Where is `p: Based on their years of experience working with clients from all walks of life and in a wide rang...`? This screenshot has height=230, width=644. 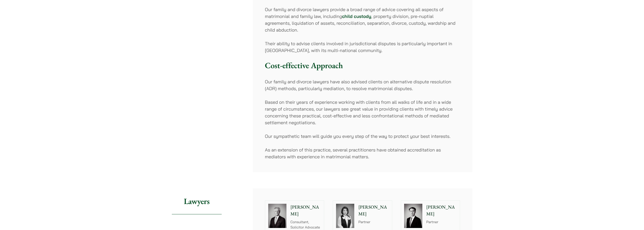
p: Based on their years of experience working with clients from all walks of life and in a wide rang... is located at coordinates (363, 112).